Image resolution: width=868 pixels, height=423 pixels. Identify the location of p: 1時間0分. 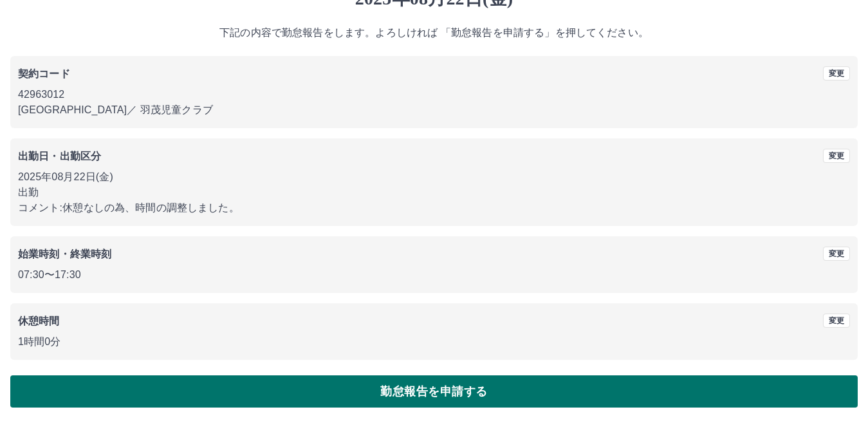
(434, 343).